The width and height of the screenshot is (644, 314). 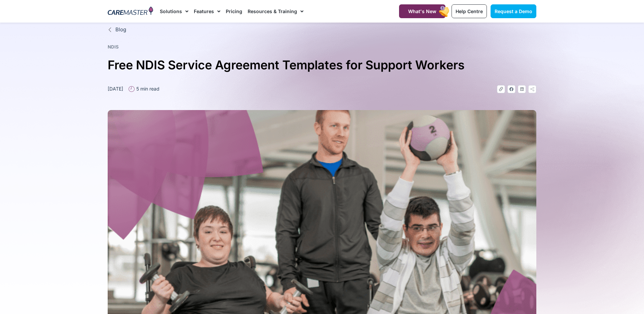 I want to click on a: NDIS, so click(x=113, y=47).